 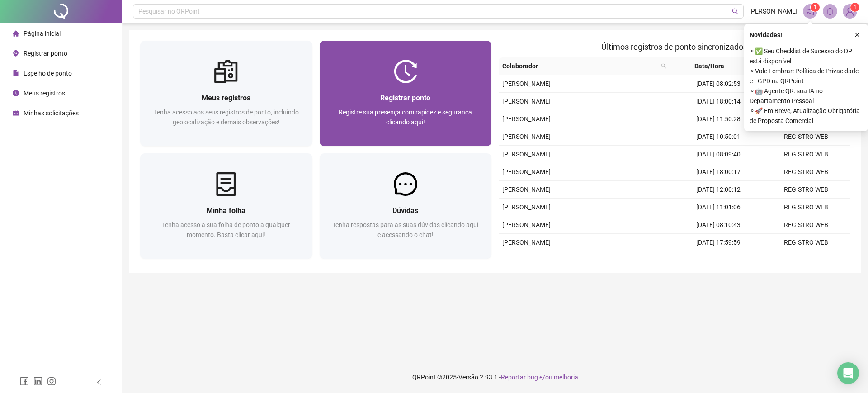 What do you see at coordinates (406, 93) in the screenshot?
I see `a: Registrar pontoRegistre sua presença com rapidez e segurança clicando aqui!` at bounding box center [406, 93].